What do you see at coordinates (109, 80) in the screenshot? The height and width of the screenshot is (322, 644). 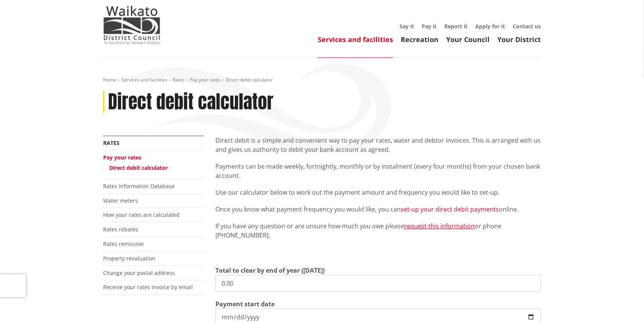 I see `a: Home` at bounding box center [109, 80].